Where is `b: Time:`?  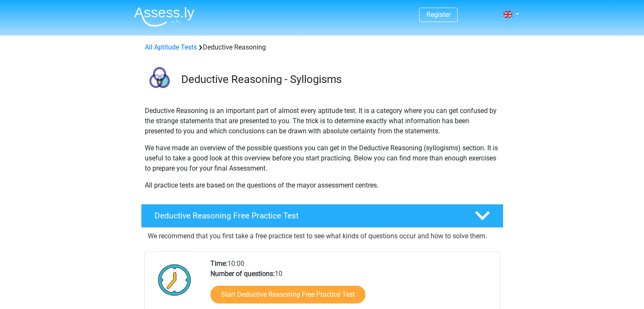 b: Time: is located at coordinates (219, 264).